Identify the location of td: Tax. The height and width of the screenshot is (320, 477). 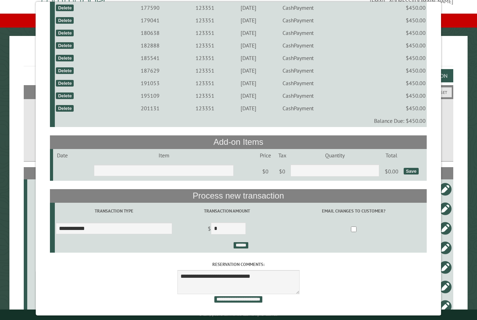
(282, 155).